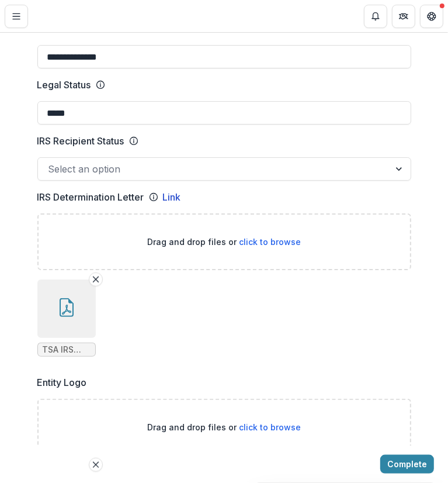 The height and width of the screenshot is (483, 448). Describe the element at coordinates (432, 16) in the screenshot. I see `button: Get Help` at that location.